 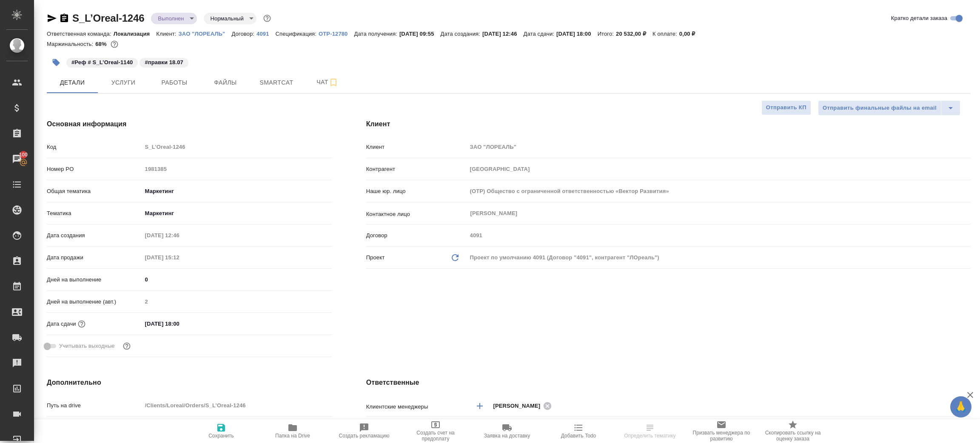 I want to click on a: 4091, so click(x=266, y=33).